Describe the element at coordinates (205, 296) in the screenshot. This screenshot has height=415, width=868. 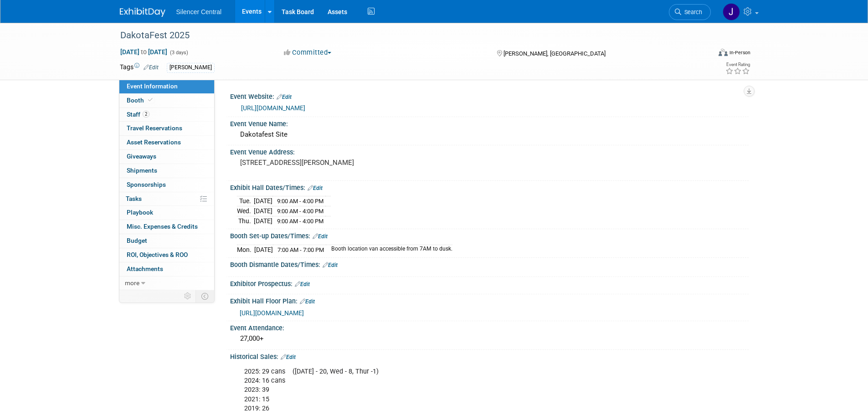
I see `td: Toggle Event Tabs` at that location.